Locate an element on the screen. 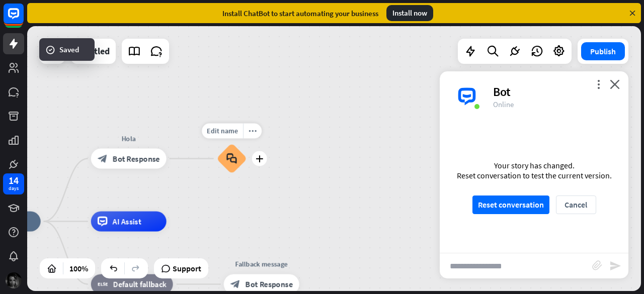 The height and width of the screenshot is (294, 644). div: Install now is located at coordinates (409, 13).